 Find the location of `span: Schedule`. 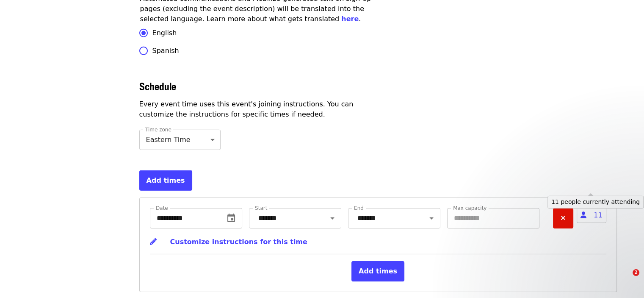

span: Schedule is located at coordinates (157, 86).